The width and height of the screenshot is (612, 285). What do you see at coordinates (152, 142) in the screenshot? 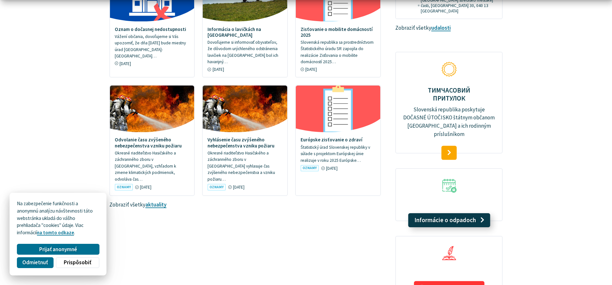
I see `h4: Odvolanie času zvýšeného nebezpečenstva vzniku požiaru` at bounding box center [152, 142].